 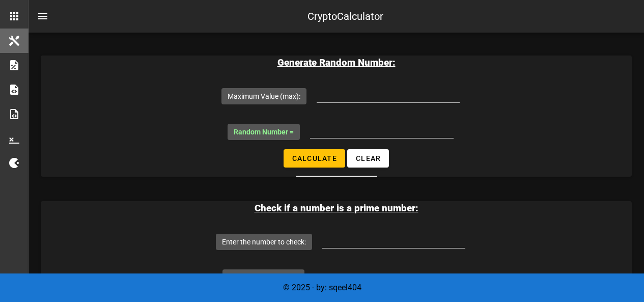 I want to click on button: Calculate, so click(x=314, y=159).